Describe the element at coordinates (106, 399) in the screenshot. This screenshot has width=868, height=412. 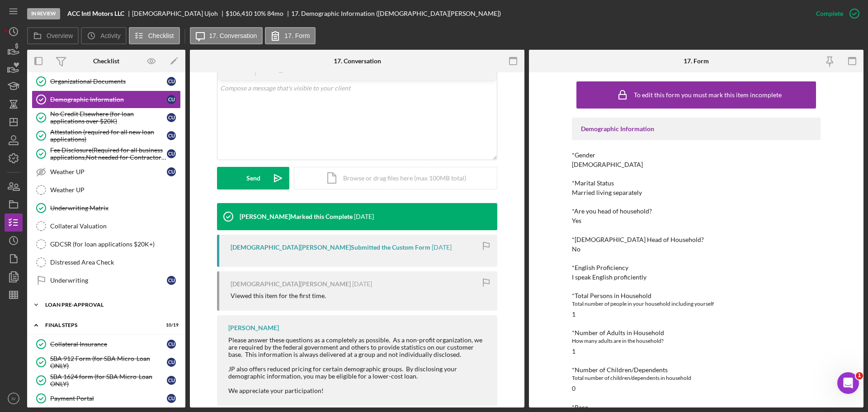
I see `a: Payment PortalCU` at that location.